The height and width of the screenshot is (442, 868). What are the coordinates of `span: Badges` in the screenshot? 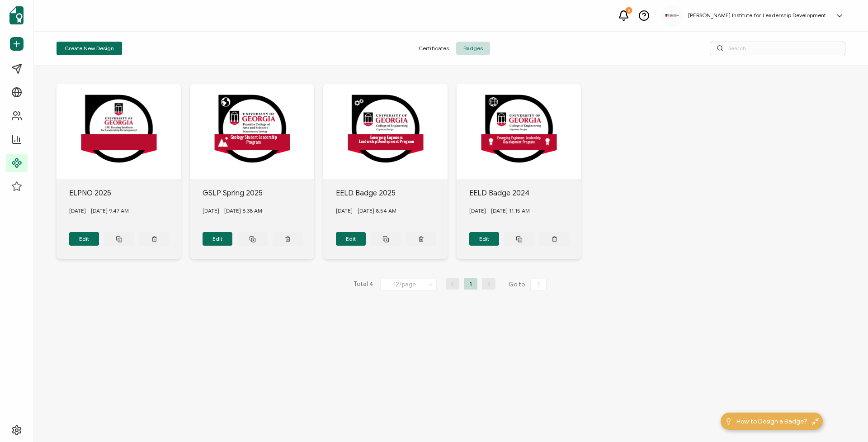 It's located at (473, 49).